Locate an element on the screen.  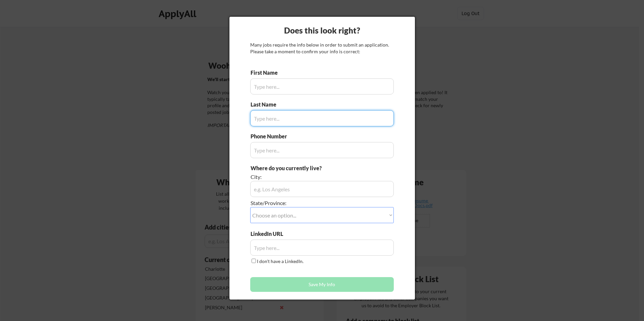
div: City: is located at coordinates (303, 177).